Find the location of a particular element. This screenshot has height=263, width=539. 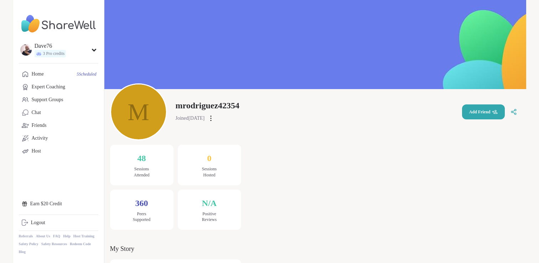

span: 3 Pro credits is located at coordinates (56, 53).